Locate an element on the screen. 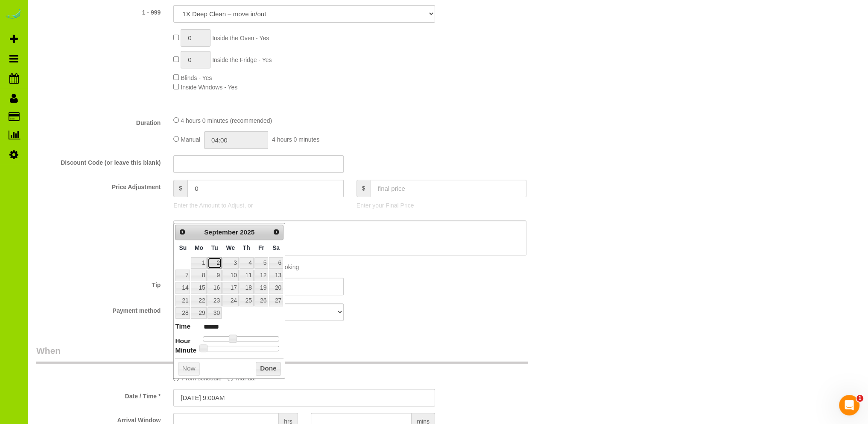 The image size is (868, 424). span: Manual is located at coordinates (190, 139).